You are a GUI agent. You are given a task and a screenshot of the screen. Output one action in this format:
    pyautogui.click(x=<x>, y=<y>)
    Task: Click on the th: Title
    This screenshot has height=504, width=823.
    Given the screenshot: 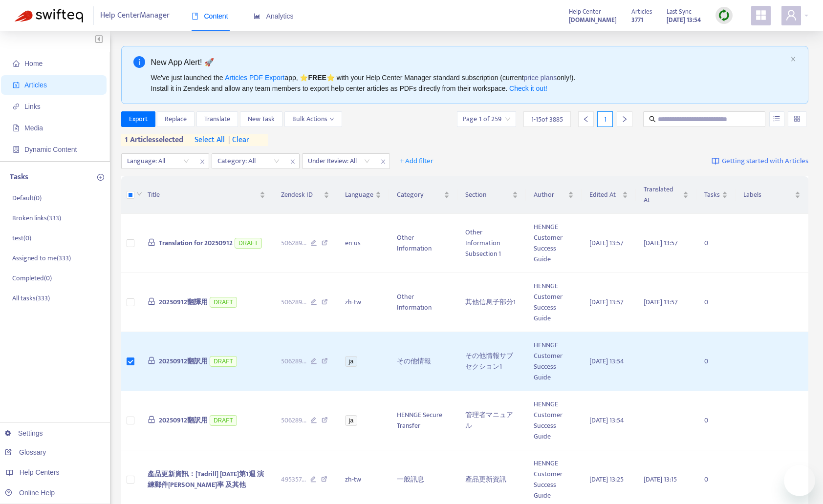 What is the action you would take?
    pyautogui.click(x=207, y=195)
    